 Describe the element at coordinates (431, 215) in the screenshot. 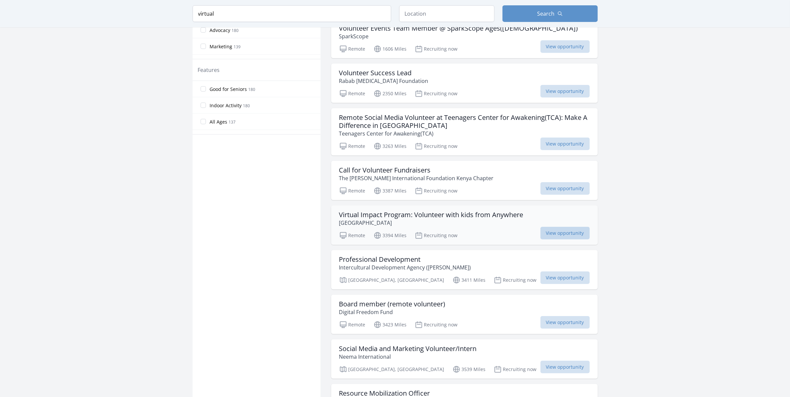

I see `h3: Virtual Impact Program: Volunteer with kids from Anywhere` at that location.